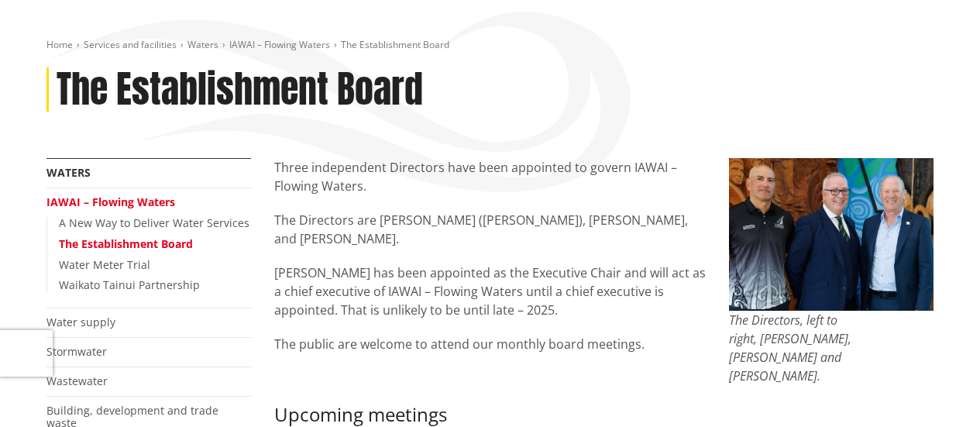 This screenshot has height=427, width=980. What do you see at coordinates (77, 381) in the screenshot?
I see `a: Wastewater` at bounding box center [77, 381].